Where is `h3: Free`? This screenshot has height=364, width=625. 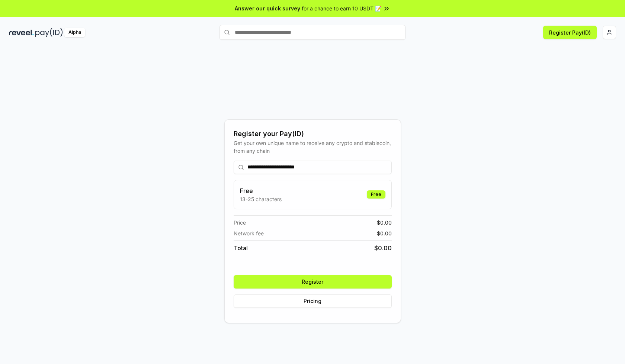 h3: Free is located at coordinates (261, 190).